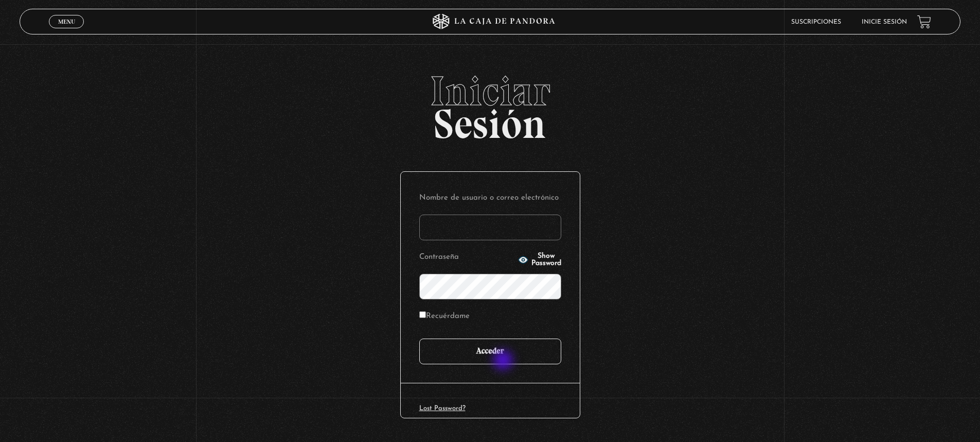 The image size is (980, 442). What do you see at coordinates (540, 260) in the screenshot?
I see `button: Show Password` at bounding box center [540, 260].